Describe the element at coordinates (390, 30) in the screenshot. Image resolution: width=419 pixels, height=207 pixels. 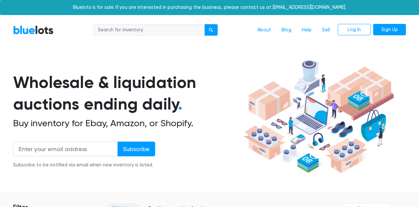
I see `a: Sign Up` at that location.